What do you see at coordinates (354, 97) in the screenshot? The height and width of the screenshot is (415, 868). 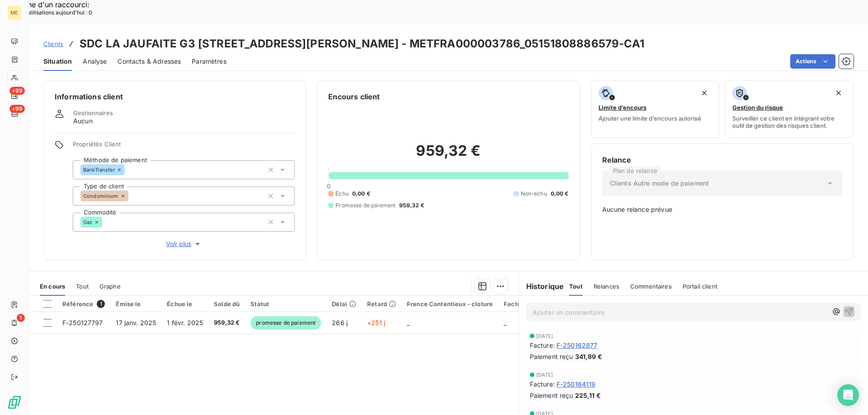 I see `h6: Encours client` at bounding box center [354, 97].